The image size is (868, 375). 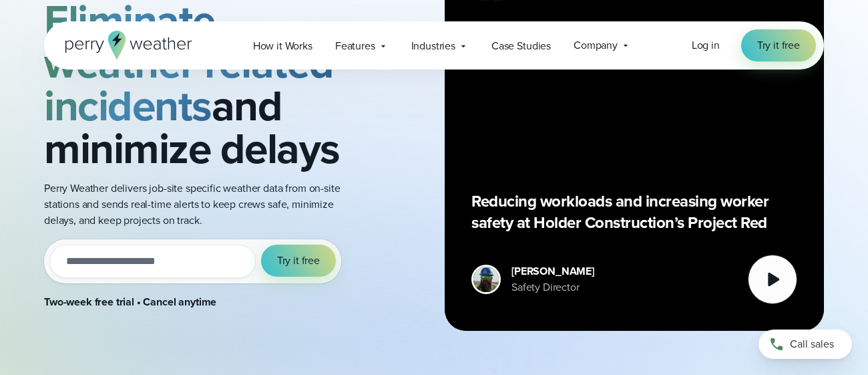 I want to click on a: Try it free, so click(x=779, y=46).